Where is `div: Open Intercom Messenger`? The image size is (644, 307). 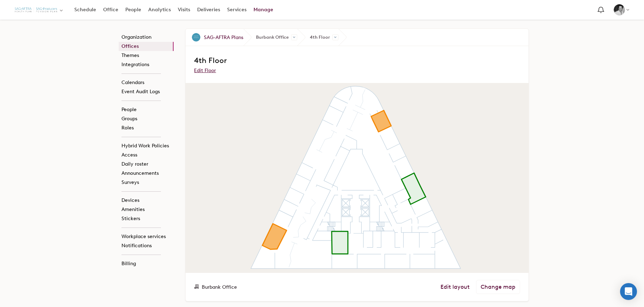 div: Open Intercom Messenger is located at coordinates (628, 291).